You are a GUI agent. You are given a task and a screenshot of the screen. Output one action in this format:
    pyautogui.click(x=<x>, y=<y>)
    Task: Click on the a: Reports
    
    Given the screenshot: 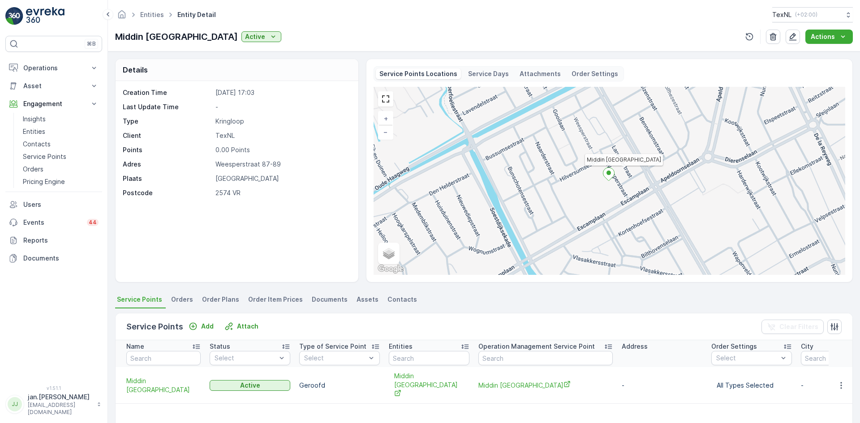 What is the action you would take?
    pyautogui.click(x=54, y=241)
    